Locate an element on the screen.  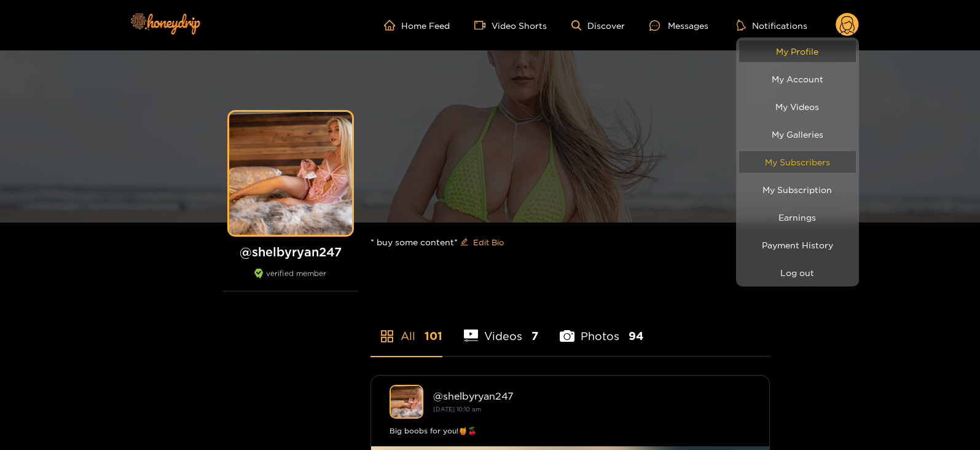
a: My Profile is located at coordinates (798, 51).